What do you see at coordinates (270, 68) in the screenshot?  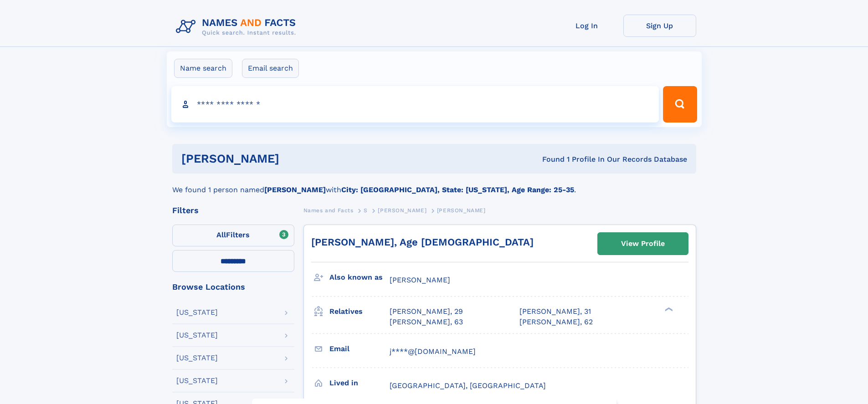 I see `label: Email search` at bounding box center [270, 68].